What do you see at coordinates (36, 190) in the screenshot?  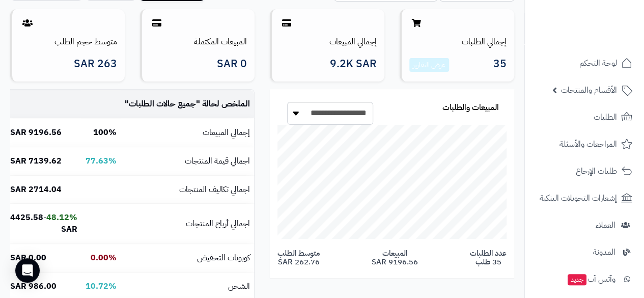 I see `b: 2714.04 SAR` at bounding box center [36, 190].